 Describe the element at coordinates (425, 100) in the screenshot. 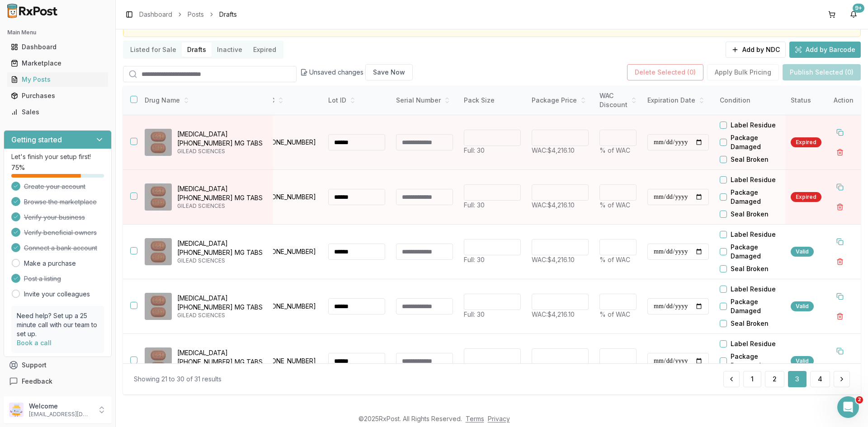

I see `div: Serial Number` at that location.